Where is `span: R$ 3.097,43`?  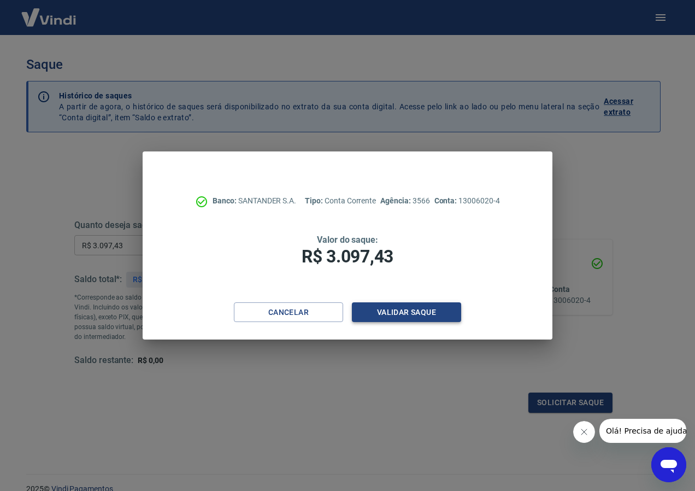 span: R$ 3.097,43 is located at coordinates (348, 256).